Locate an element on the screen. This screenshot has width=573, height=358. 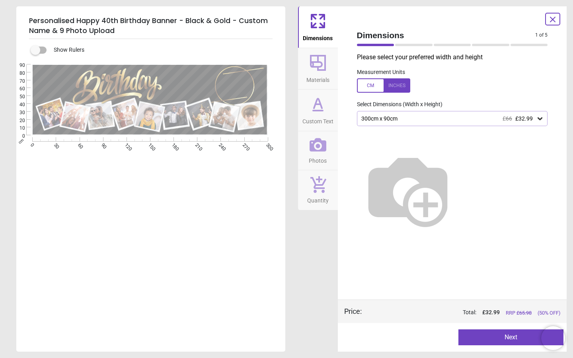
span: Custom Text is located at coordinates (318, 120).